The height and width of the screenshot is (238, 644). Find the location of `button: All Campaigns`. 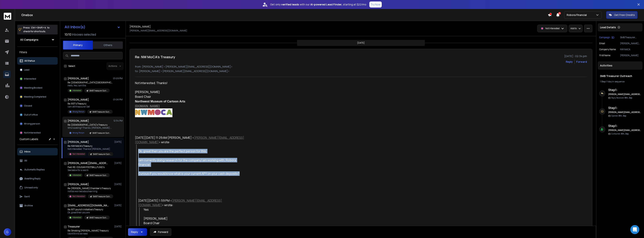

button: All Campaigns is located at coordinates (37, 40).